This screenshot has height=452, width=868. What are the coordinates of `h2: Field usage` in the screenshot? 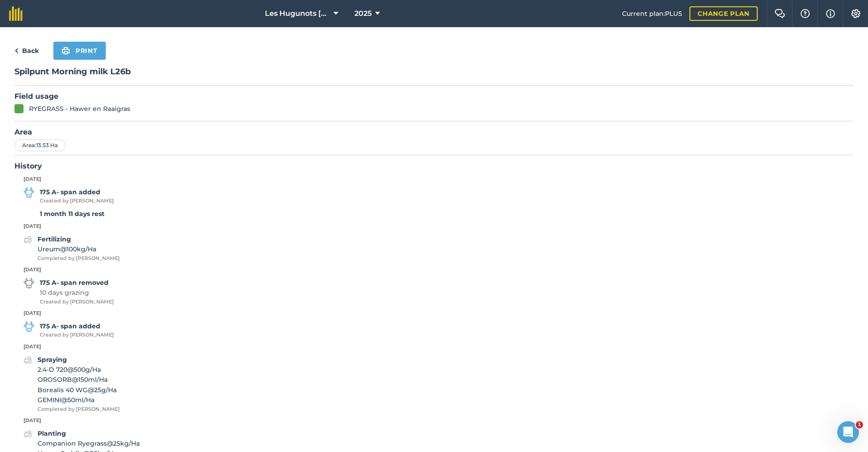 It's located at (434, 96).